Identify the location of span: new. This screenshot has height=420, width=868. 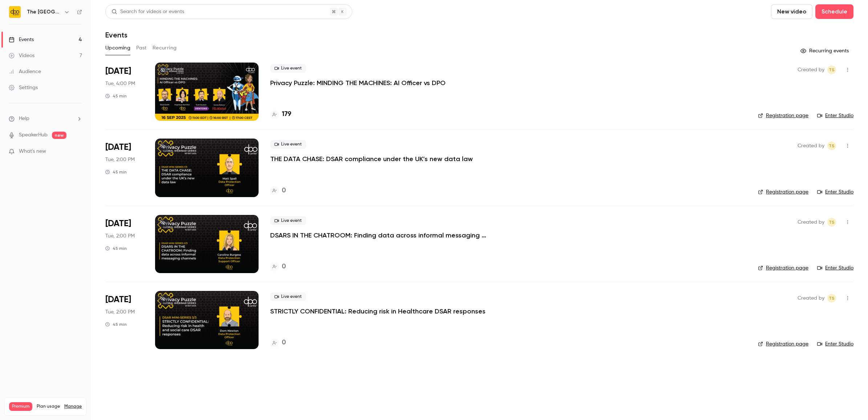
(60, 135).